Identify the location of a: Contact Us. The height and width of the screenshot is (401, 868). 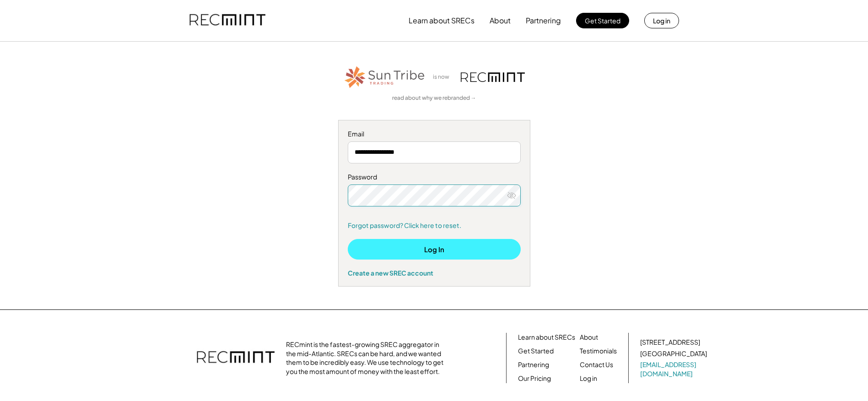
(597, 365).